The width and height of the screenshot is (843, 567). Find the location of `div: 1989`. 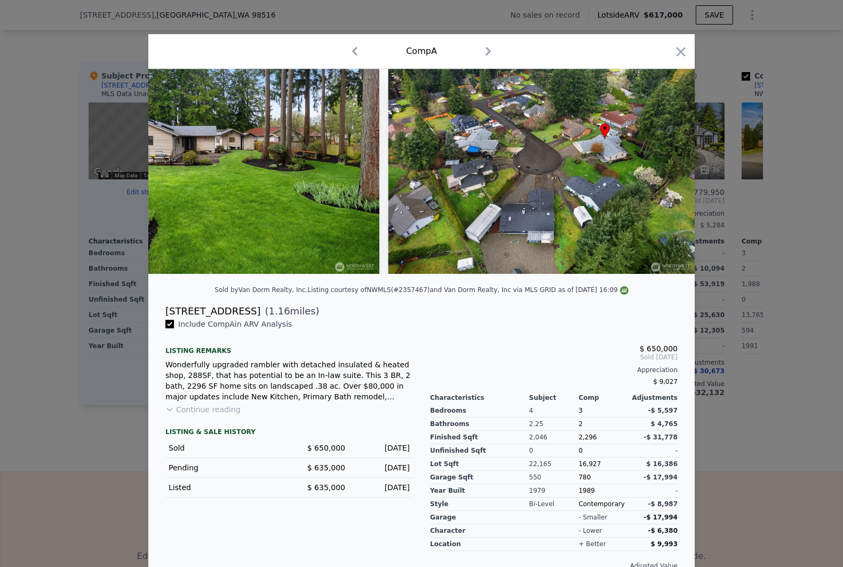

div: 1989 is located at coordinates (603, 491).